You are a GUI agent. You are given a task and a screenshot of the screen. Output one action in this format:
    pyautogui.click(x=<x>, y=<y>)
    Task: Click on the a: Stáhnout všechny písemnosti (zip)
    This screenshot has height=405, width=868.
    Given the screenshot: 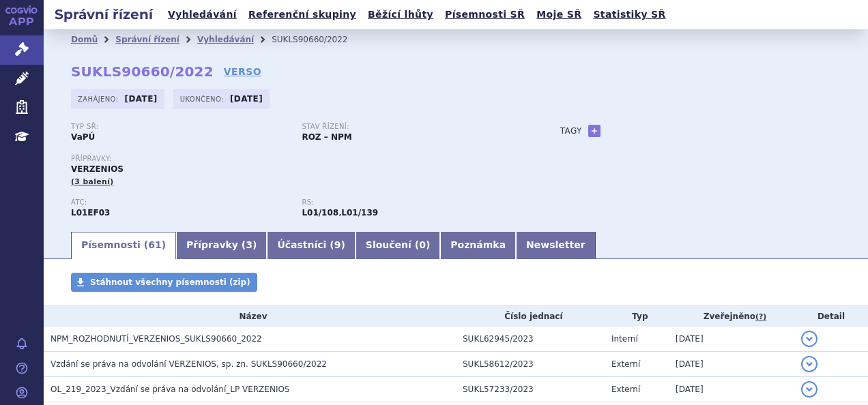 What is the action you would take?
    pyautogui.click(x=164, y=282)
    